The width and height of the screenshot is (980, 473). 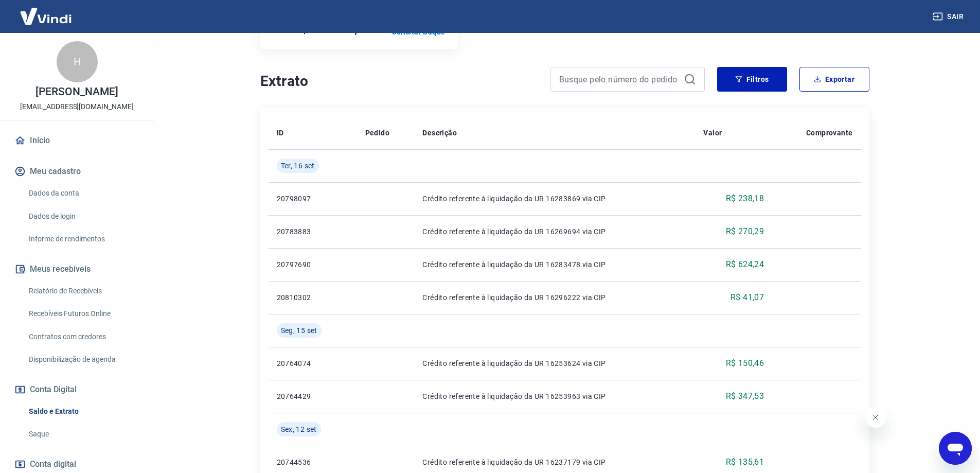 What do you see at coordinates (745, 264) in the screenshot?
I see `p: R$ 624,24` at bounding box center [745, 264].